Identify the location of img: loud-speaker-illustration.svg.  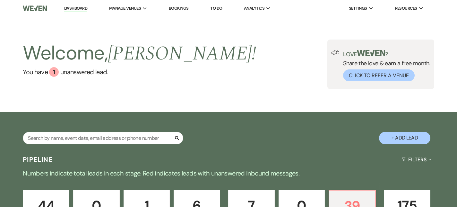
(335, 52).